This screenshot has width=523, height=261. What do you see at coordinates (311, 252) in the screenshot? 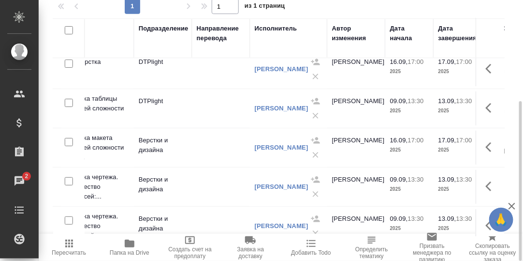
I see `span: Добавить Todo` at bounding box center [311, 252].